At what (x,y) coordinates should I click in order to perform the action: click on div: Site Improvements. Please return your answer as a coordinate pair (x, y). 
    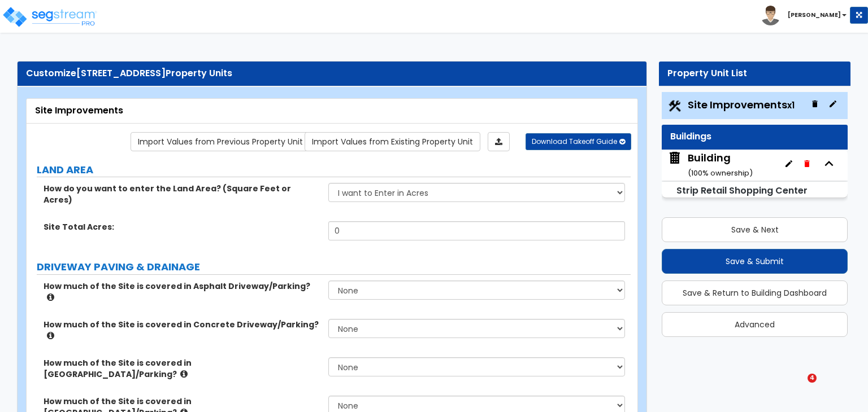
    Looking at the image, I should click on (332, 111).